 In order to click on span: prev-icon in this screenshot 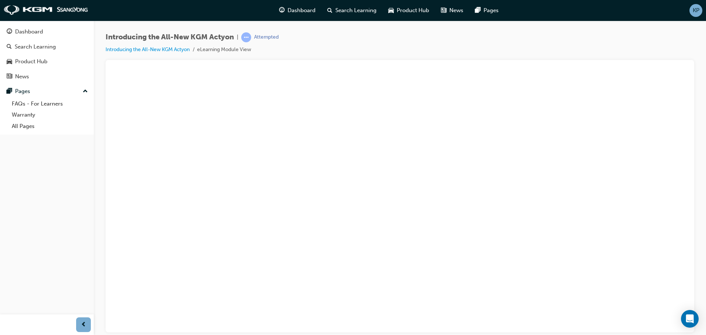, I will do `click(83, 325)`.